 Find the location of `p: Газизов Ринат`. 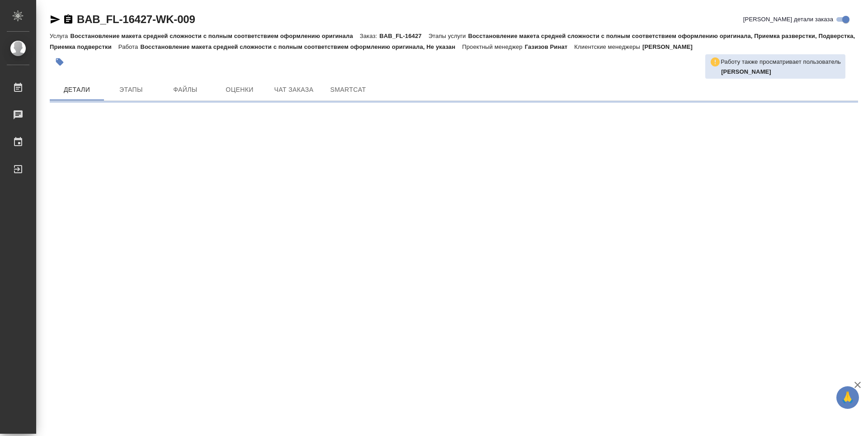

p: Газизов Ринат is located at coordinates (550, 46).